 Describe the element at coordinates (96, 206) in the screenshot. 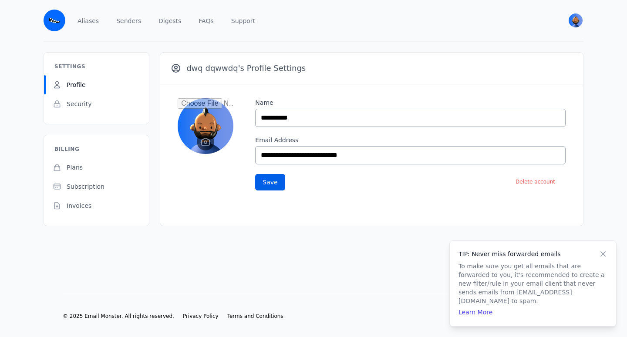

I see `a: Invoices` at that location.